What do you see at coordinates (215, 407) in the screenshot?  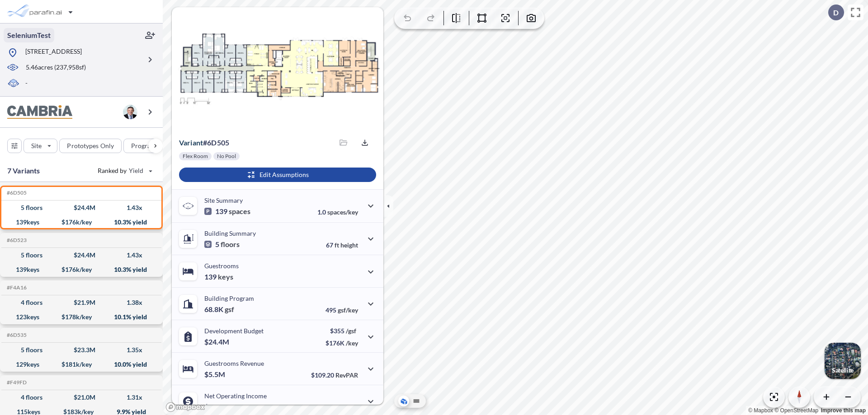 I see `p: $2.5M` at bounding box center [215, 407].